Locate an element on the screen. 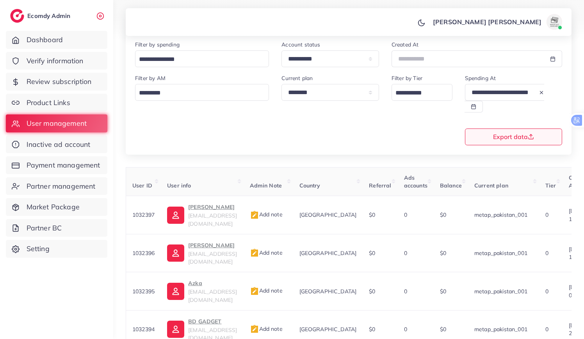 This screenshot has width=584, height=339. a: Verify information is located at coordinates (57, 61).